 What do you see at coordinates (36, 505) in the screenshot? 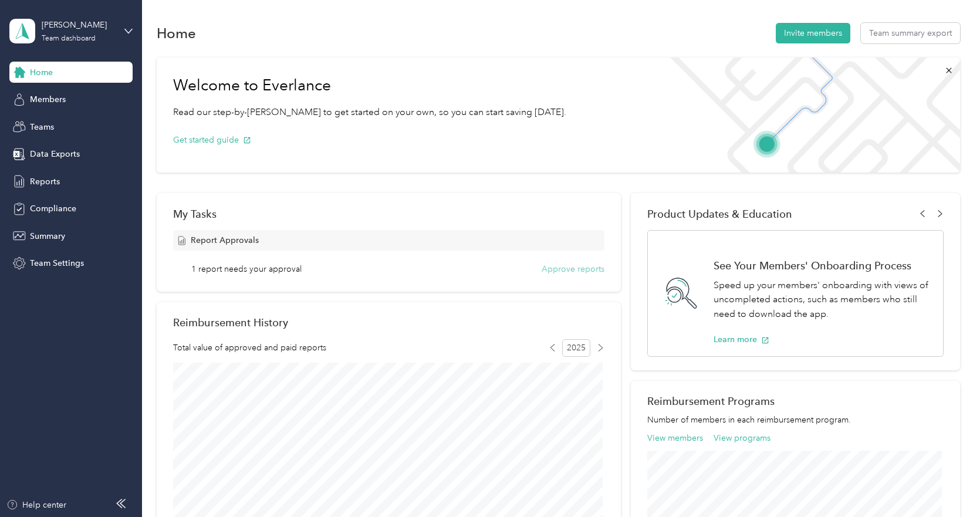
I see `button: Help center` at bounding box center [36, 505].